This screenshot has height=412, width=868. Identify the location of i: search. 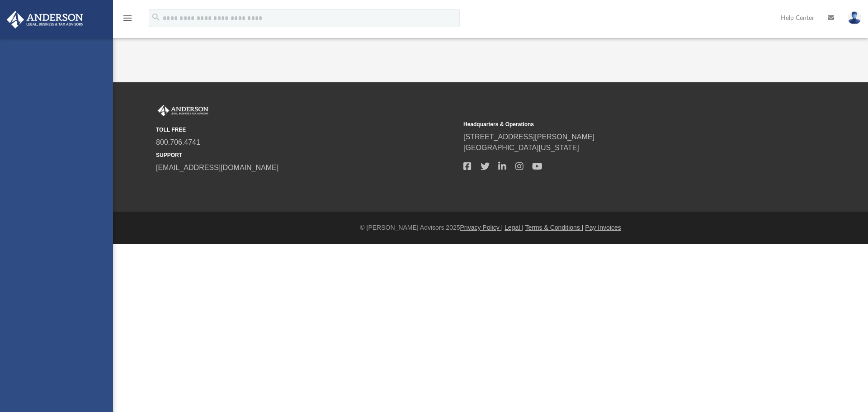
(156, 17).